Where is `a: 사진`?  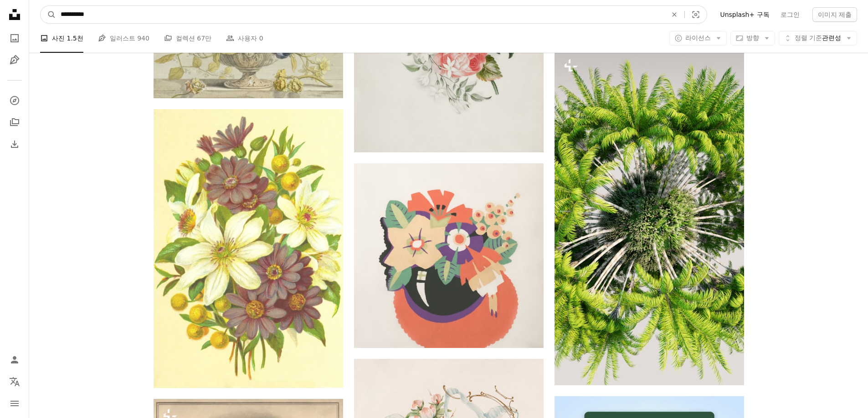
a: 사진 is located at coordinates (15, 38).